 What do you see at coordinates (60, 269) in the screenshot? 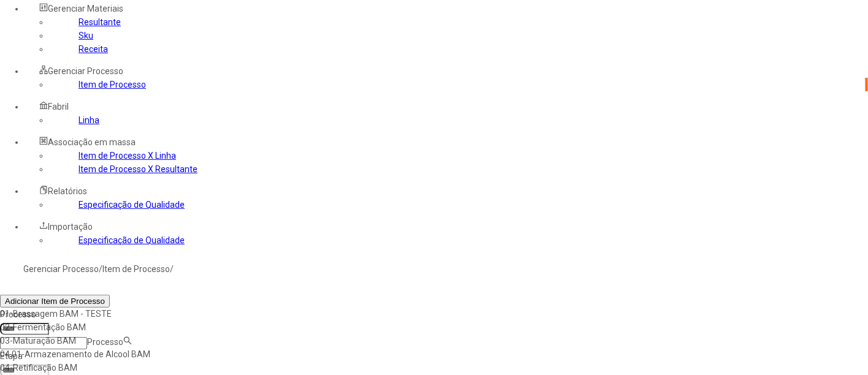
I see `a: Gerenciar Processo` at bounding box center [60, 269].